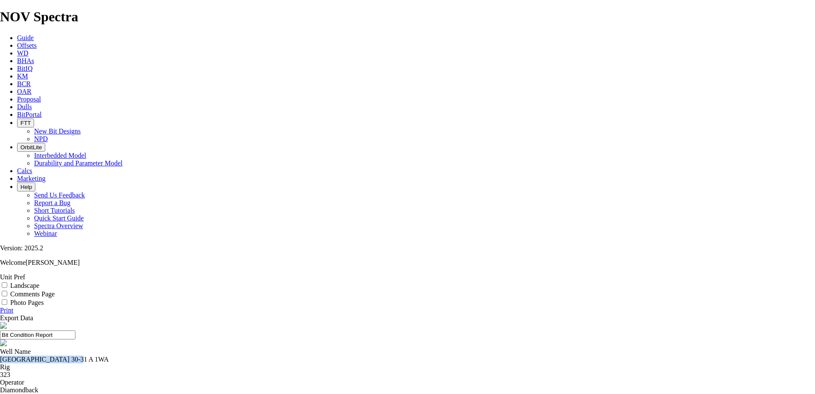 This screenshot has height=394, width=815. I want to click on a: Quick Start Guide, so click(59, 218).